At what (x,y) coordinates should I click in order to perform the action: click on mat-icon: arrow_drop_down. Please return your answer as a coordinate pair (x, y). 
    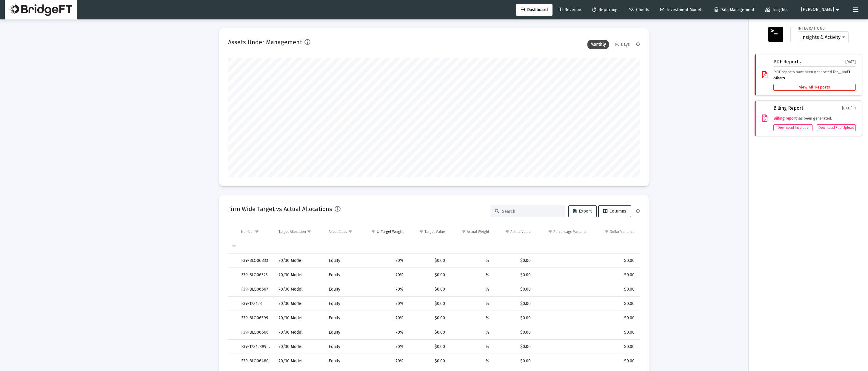
    Looking at the image, I should click on (837, 10).